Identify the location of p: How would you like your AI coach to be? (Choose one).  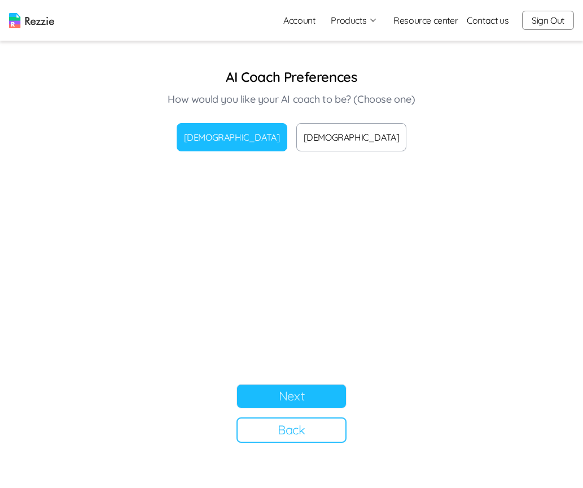
(292, 99).